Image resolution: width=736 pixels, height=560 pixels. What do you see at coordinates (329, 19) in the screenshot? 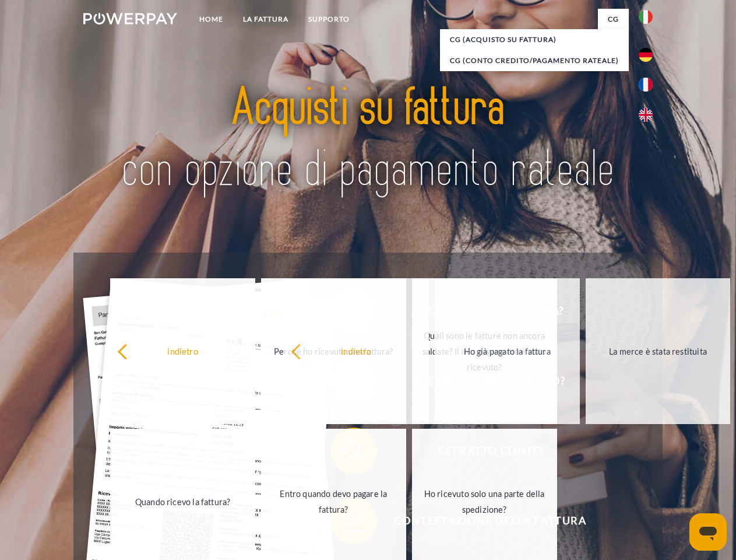
I see `a: Supporto` at bounding box center [329, 19].